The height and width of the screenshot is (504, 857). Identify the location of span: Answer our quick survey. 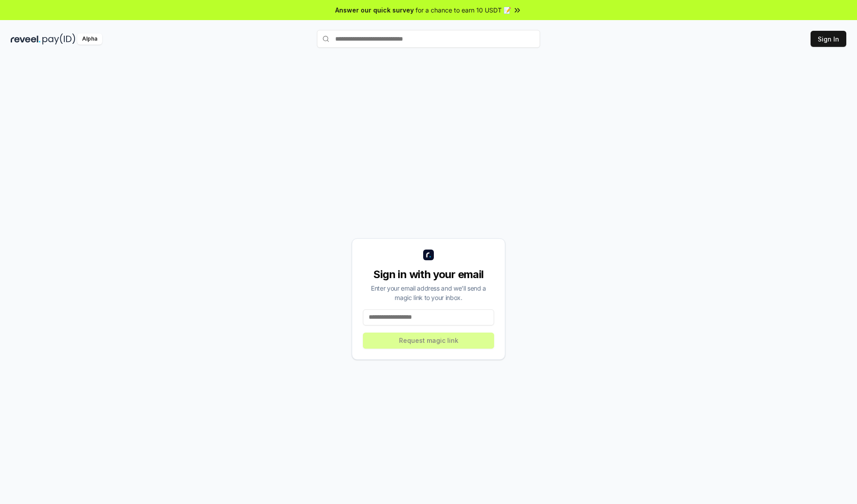
(375, 10).